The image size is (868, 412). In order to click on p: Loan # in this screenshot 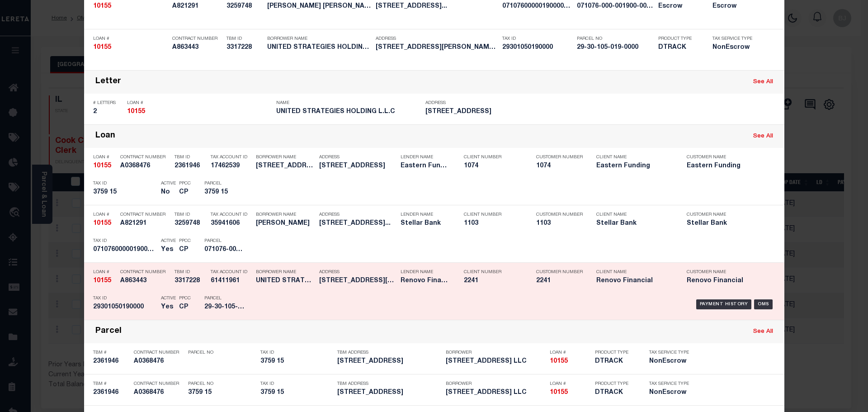, I will do `click(571, 353)`.